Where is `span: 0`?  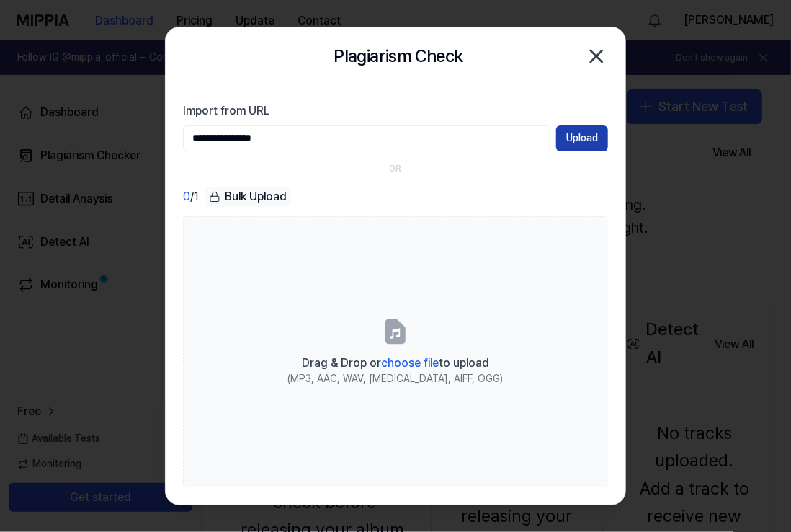 span: 0 is located at coordinates (186, 197).